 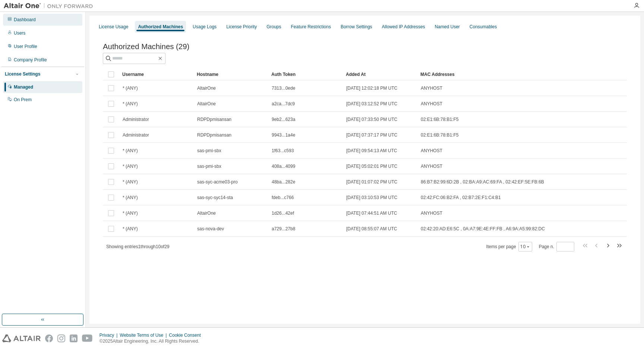 I want to click on p: © 2025 Altair Engineering, Inc. All Rights Reserved., so click(x=153, y=341).